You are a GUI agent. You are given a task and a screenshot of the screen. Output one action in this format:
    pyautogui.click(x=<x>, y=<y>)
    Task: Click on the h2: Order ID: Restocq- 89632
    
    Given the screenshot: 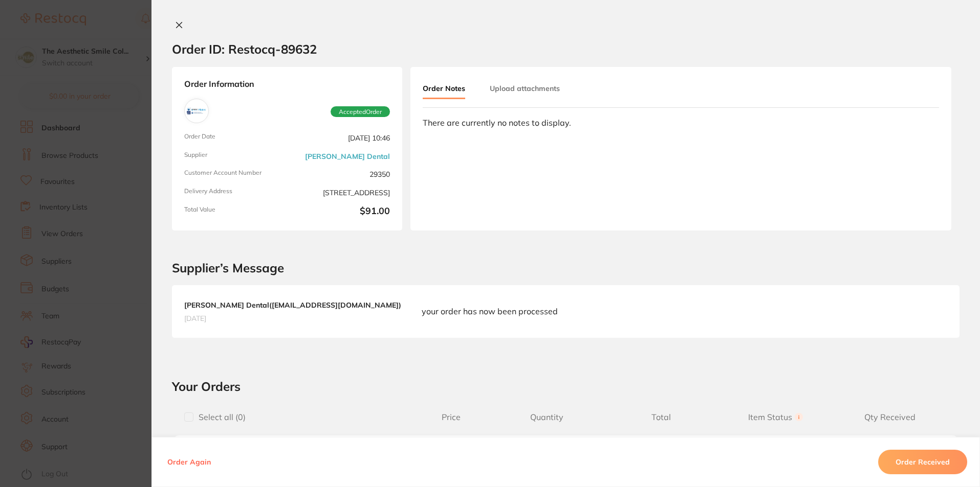 What is the action you would take?
    pyautogui.click(x=244, y=49)
    